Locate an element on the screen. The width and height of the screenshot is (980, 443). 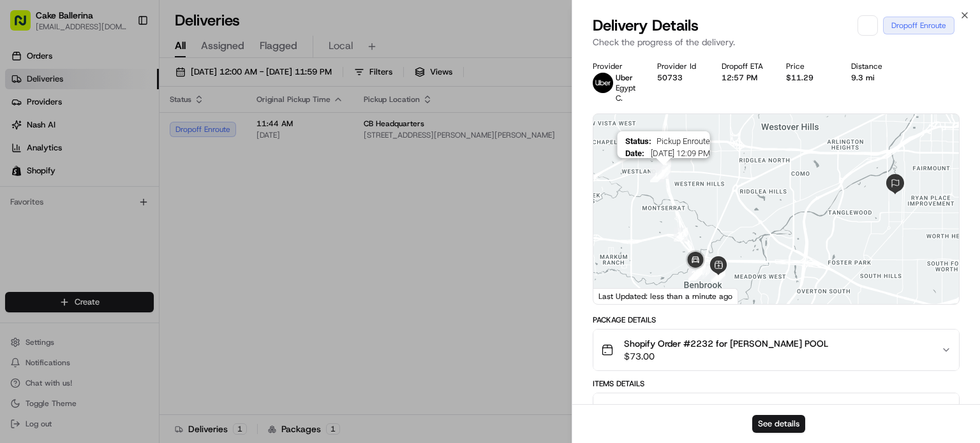
div: Provider Id is located at coordinates (679, 66).